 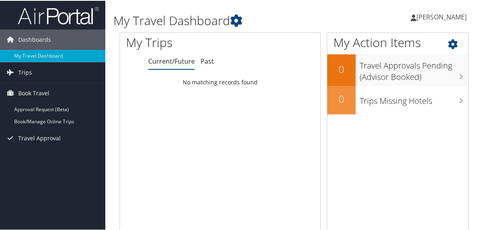 What do you see at coordinates (178, 42) in the screenshot?
I see `h1: My Trips` at bounding box center [178, 42].